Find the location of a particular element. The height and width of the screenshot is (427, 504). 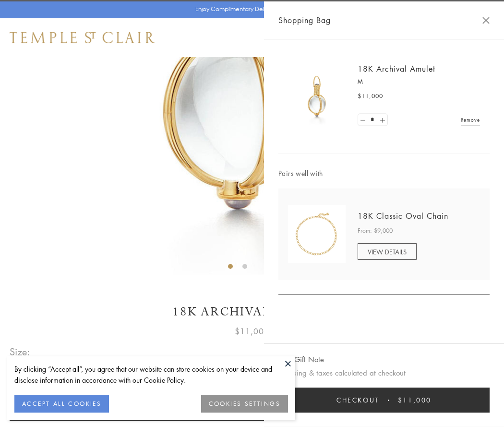

a: Remove is located at coordinates (471, 120).